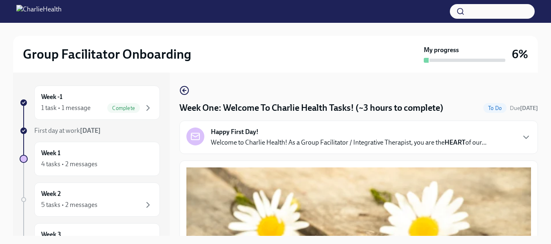 The height and width of the screenshot is (244, 551). Describe the element at coordinates (123, 108) in the screenshot. I see `span: Complete` at that location.